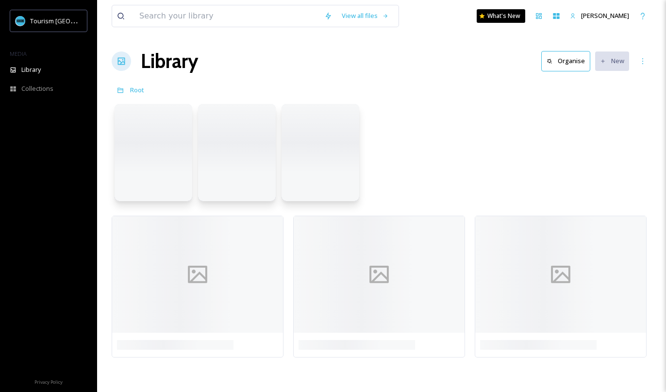 The height and width of the screenshot is (392, 666). Describe the element at coordinates (565, 61) in the screenshot. I see `button: Organise` at that location.